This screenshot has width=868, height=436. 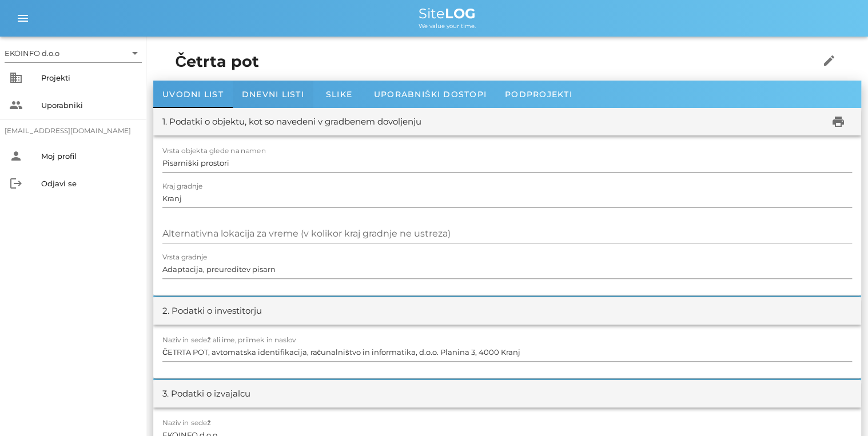 I want to click on h1: Četrta pot, so click(x=480, y=62).